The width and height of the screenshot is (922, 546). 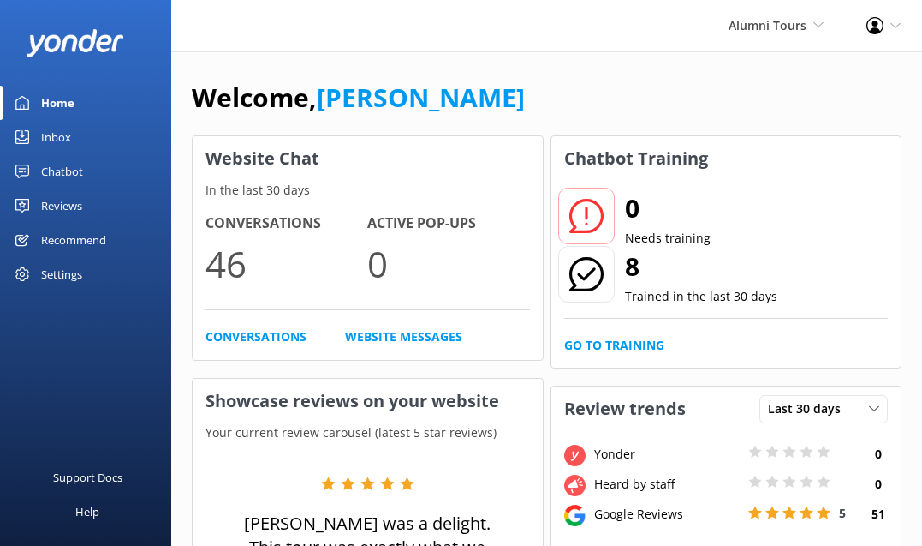 I want to click on h4: 51, so click(x=879, y=514).